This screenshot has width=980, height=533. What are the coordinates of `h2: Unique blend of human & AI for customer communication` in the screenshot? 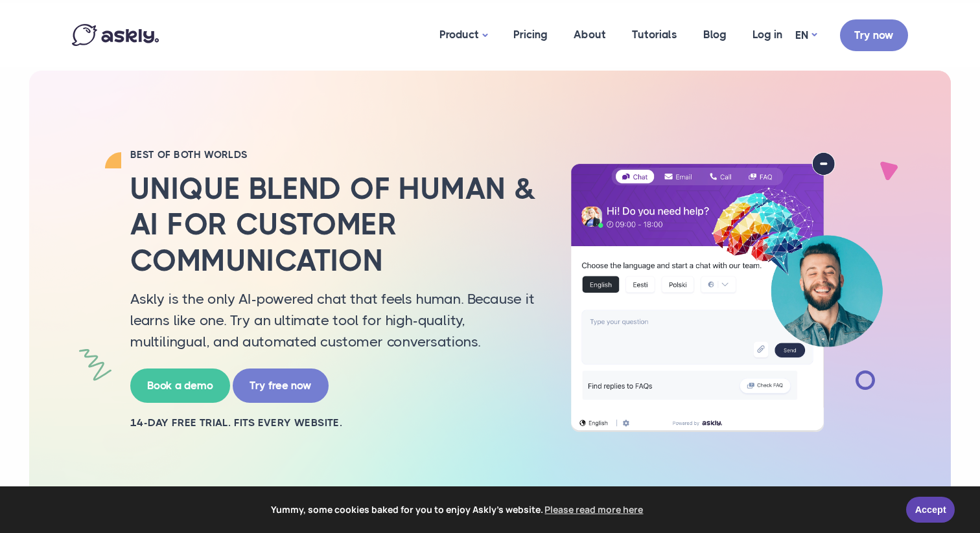 It's located at (335, 225).